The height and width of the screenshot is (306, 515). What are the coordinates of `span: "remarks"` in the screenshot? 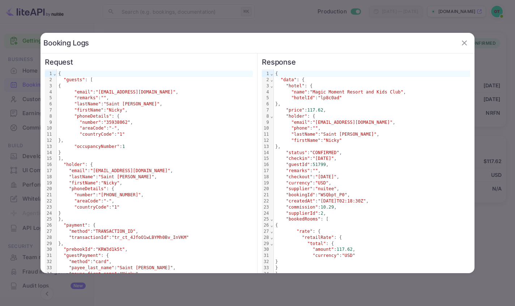 It's located at (86, 98).